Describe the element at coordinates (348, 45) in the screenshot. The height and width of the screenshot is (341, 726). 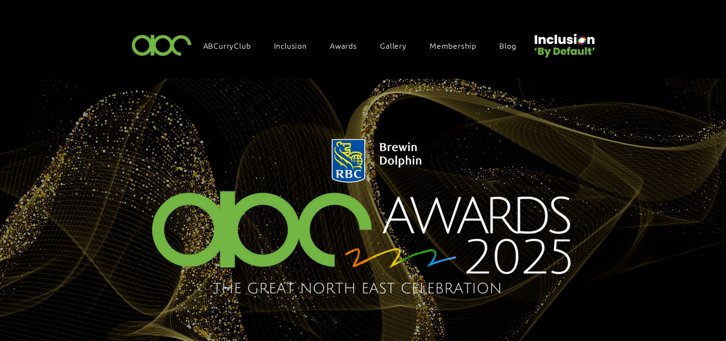
I see `div: Awards` at that location.